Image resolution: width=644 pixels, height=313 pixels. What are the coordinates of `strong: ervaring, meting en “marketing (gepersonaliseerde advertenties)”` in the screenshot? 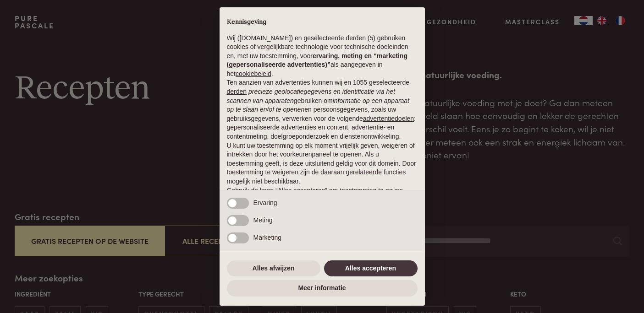 It's located at (317, 60).